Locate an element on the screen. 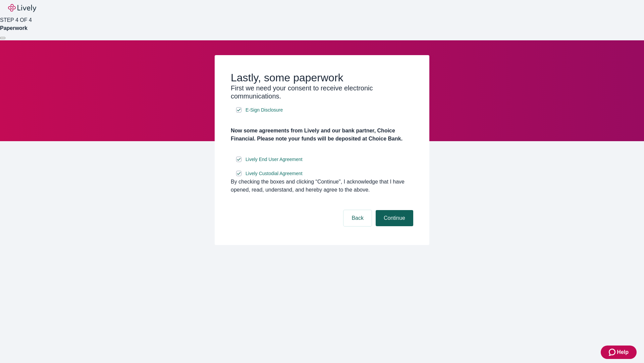 The width and height of the screenshot is (644, 363). span: Lively Custodial Agreement is located at coordinates (274, 173).